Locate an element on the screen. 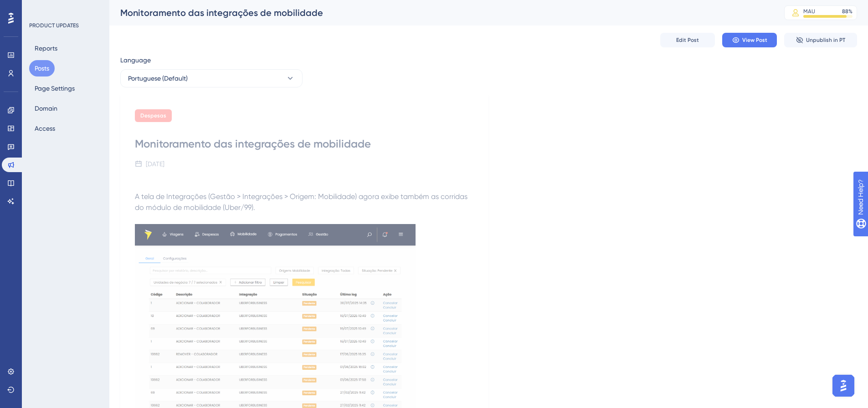 The height and width of the screenshot is (408, 868). span: Unpublish in PT is located at coordinates (827, 41).